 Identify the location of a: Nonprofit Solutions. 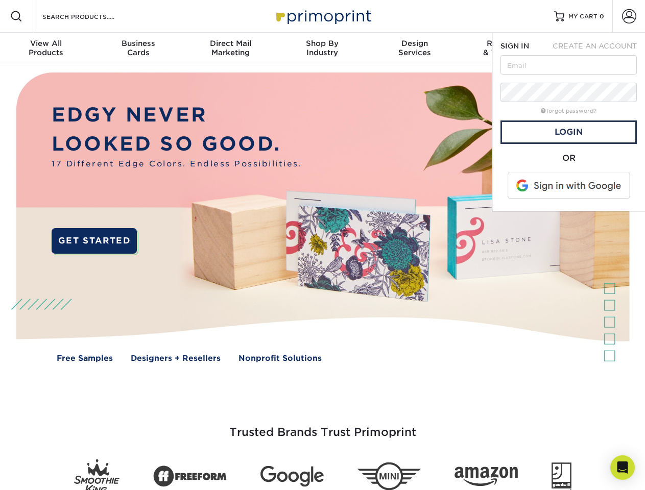
(280, 358).